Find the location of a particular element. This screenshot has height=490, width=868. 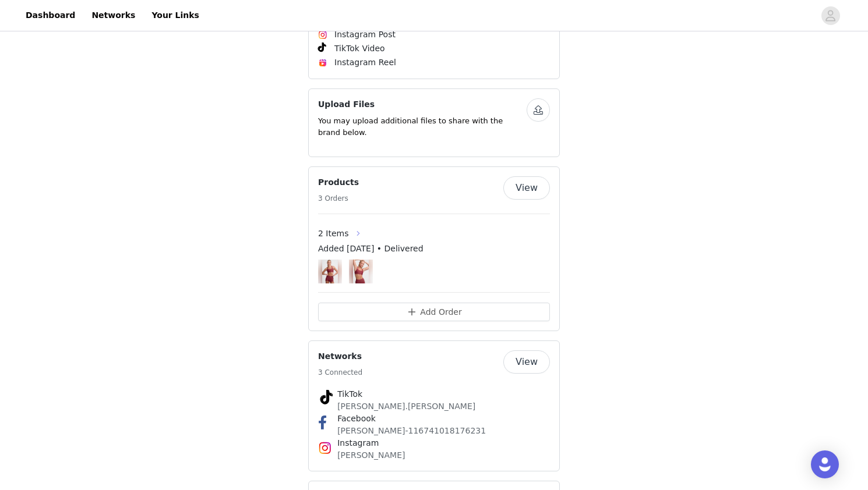

div: Open Intercom Messenger is located at coordinates (825, 464).